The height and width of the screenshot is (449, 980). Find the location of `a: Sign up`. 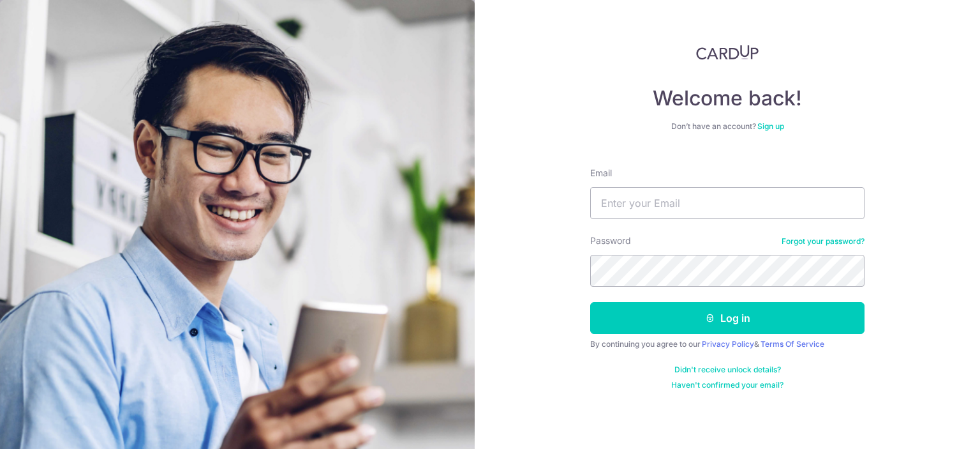

a: Sign up is located at coordinates (771, 126).